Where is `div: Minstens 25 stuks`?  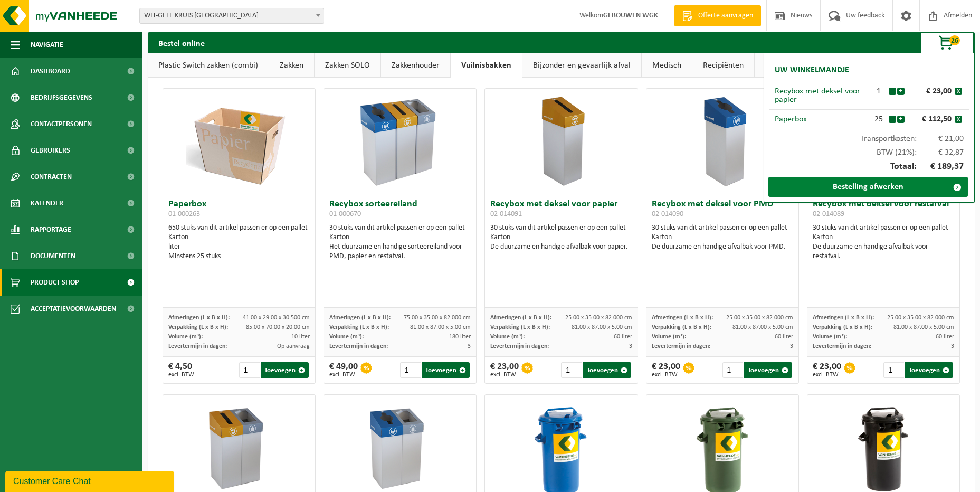 div: Minstens 25 stuks is located at coordinates (239, 257).